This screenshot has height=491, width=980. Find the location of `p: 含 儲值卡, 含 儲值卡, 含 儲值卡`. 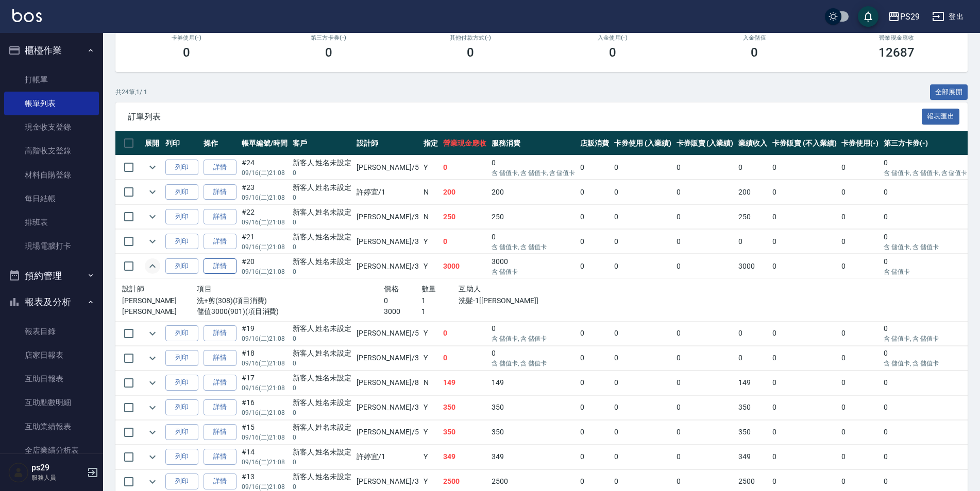

p: 含 儲值卡, 含 儲值卡, 含 儲值卡 is located at coordinates (533, 173).